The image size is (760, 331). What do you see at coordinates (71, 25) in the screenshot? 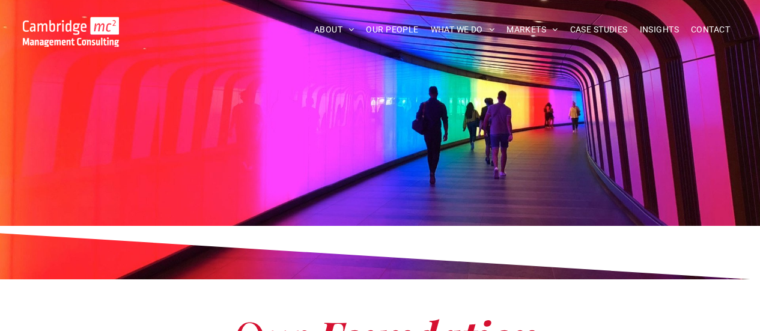
I see `a: Your Business Transformed | Cambridge Management Consulting` at bounding box center [71, 25].